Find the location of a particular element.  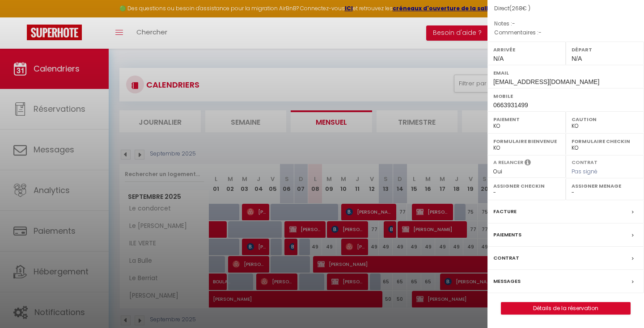

label: Formulaire Checkin is located at coordinates (605, 141).